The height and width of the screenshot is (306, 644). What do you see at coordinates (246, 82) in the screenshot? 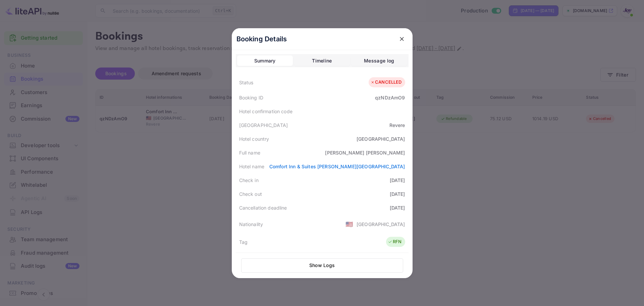
I see `div: Status` at bounding box center [246, 82].